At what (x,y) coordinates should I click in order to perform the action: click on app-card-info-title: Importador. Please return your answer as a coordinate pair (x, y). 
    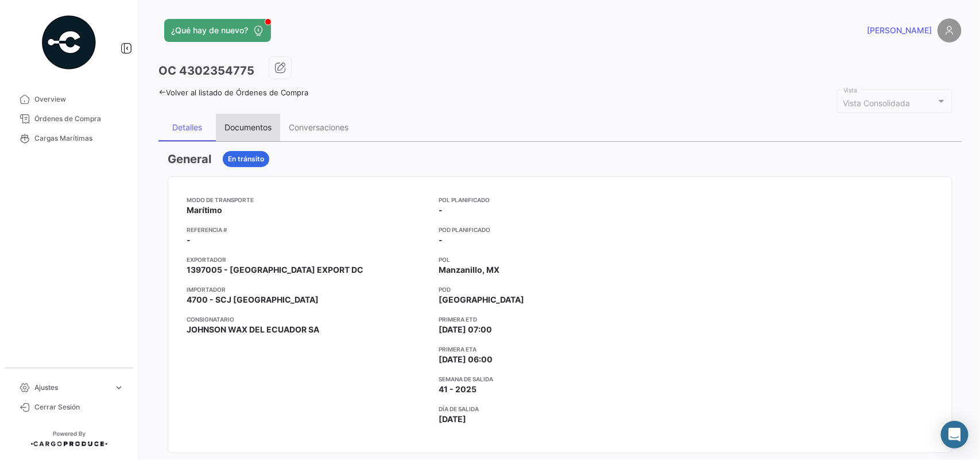
    Looking at the image, I should click on (308, 289).